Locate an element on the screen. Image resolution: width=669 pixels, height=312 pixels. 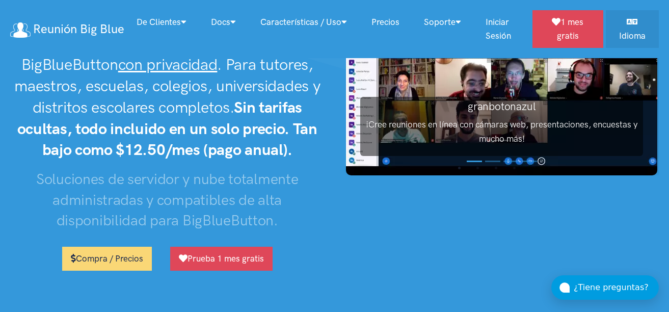
img: logo is located at coordinates (20, 30).